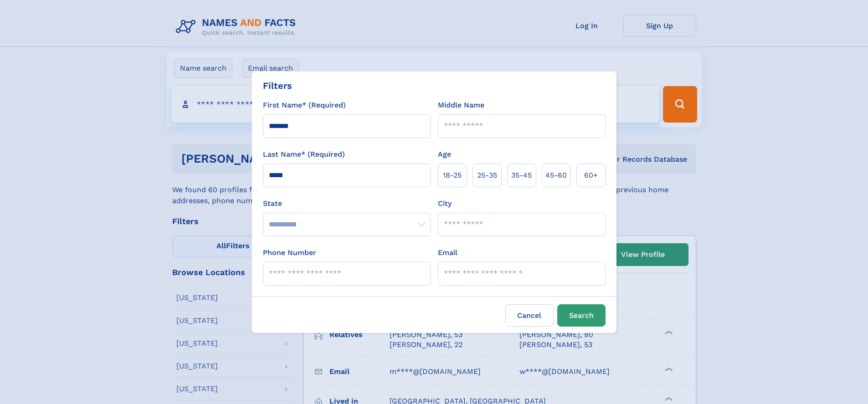  What do you see at coordinates (445, 204) in the screenshot?
I see `label: City` at bounding box center [445, 204].